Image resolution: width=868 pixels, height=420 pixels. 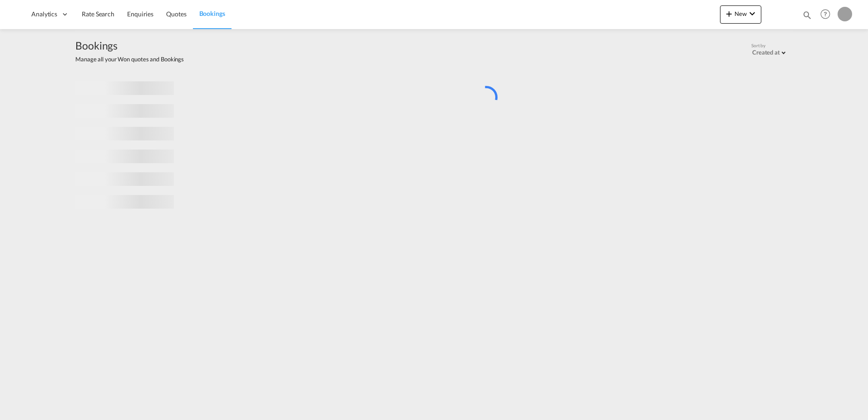 What do you see at coordinates (729, 14) in the screenshot?
I see `md-icon: icon-plus 400-fg` at bounding box center [729, 14].